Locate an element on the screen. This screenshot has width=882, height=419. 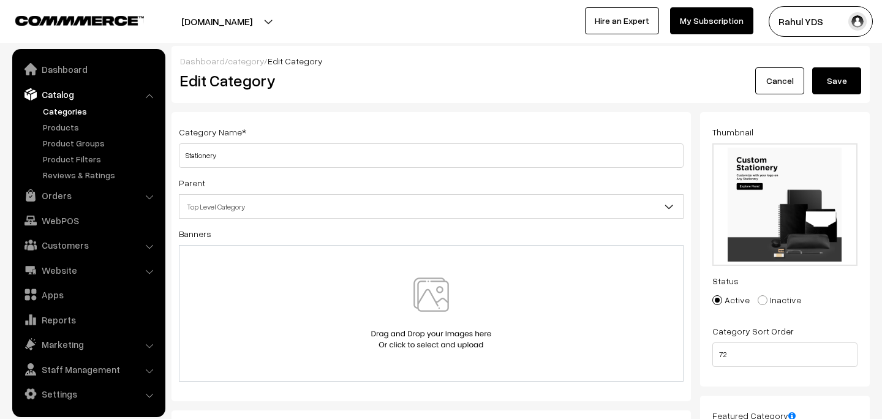
span: Edit Category is located at coordinates (295, 61).